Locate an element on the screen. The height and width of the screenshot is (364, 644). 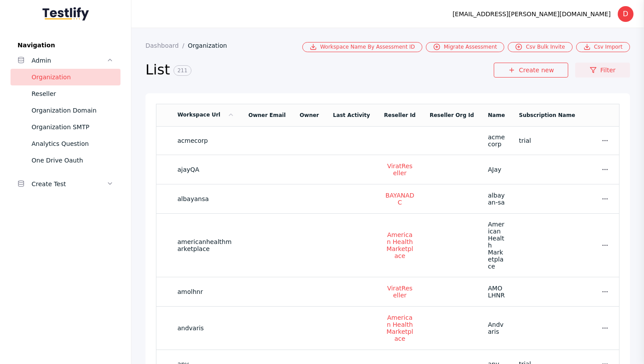
div: Analytics Question is located at coordinates (72, 143).